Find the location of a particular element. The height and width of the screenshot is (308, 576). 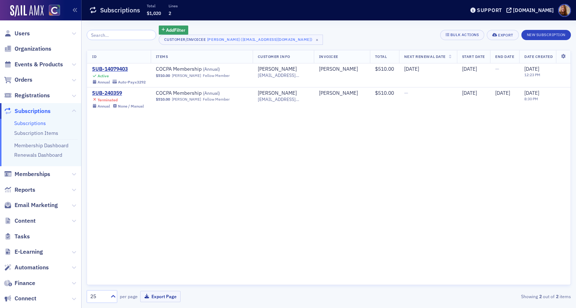

span: Items is located at coordinates (162, 56).